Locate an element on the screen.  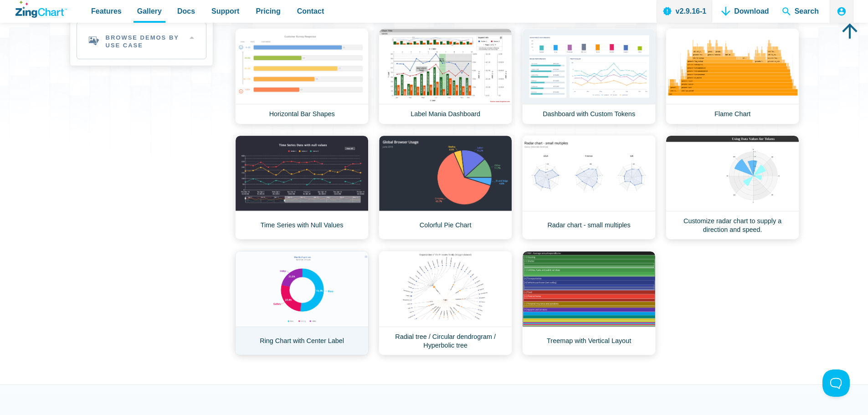
a: Label Mania Dashboard is located at coordinates (445, 76).